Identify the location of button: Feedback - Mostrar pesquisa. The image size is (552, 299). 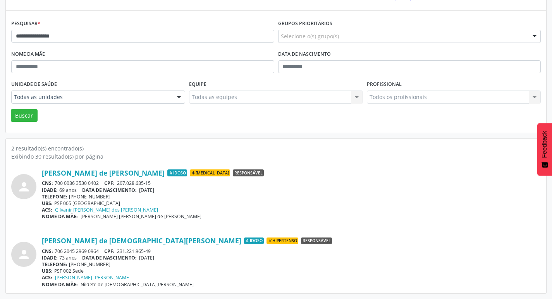
(544, 149).